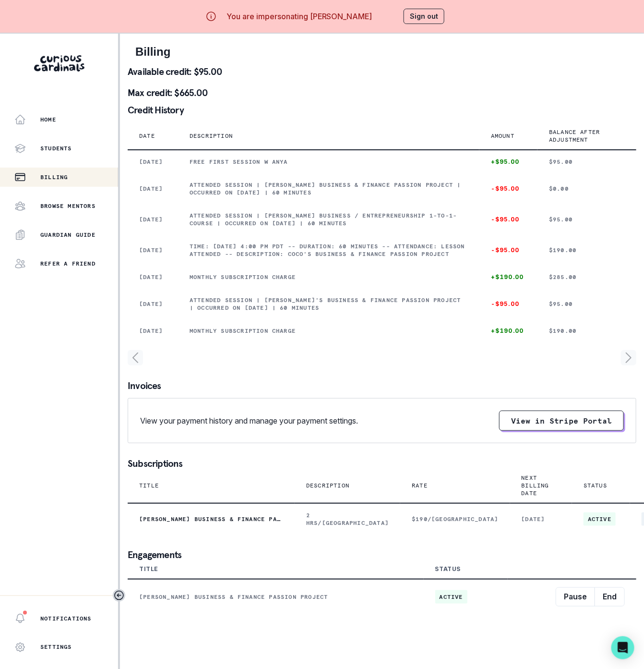 This screenshot has width=644, height=669. Describe the element at coordinates (149, 569) in the screenshot. I see `div: Title` at that location.